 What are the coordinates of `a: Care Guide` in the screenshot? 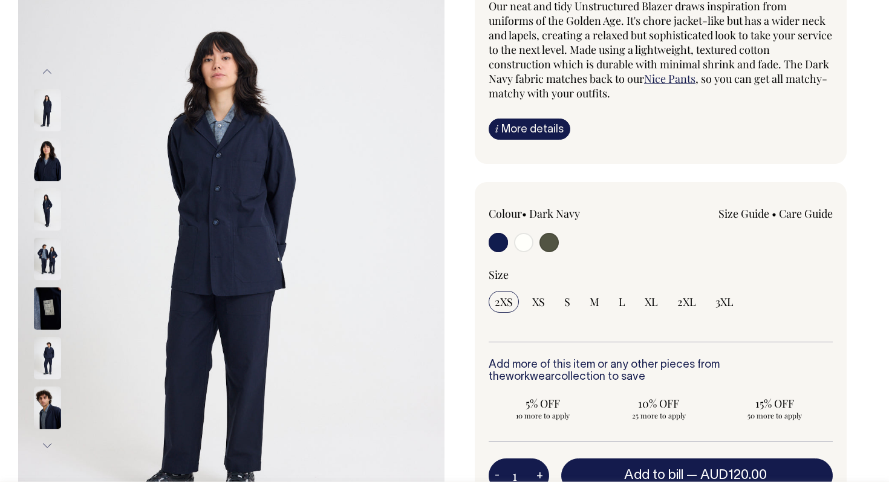 It's located at (806, 214).